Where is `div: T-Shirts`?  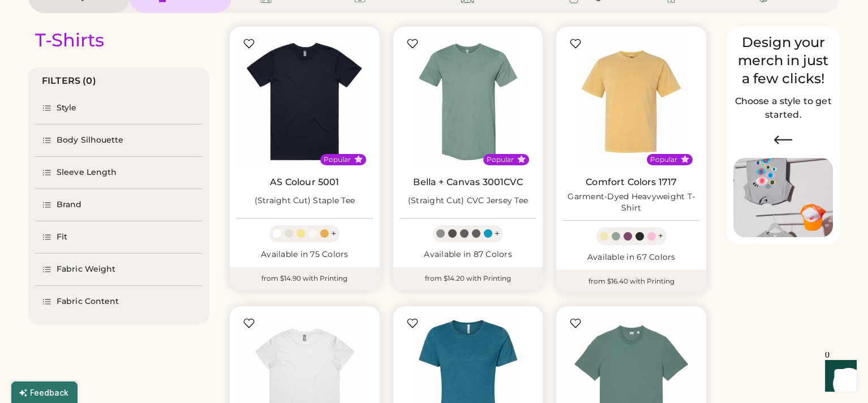 div: T-Shirts is located at coordinates (69, 40).